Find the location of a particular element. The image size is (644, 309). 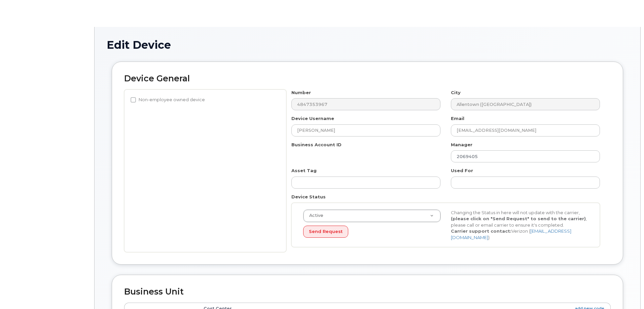

input: Non-employee owned device is located at coordinates (133, 100).